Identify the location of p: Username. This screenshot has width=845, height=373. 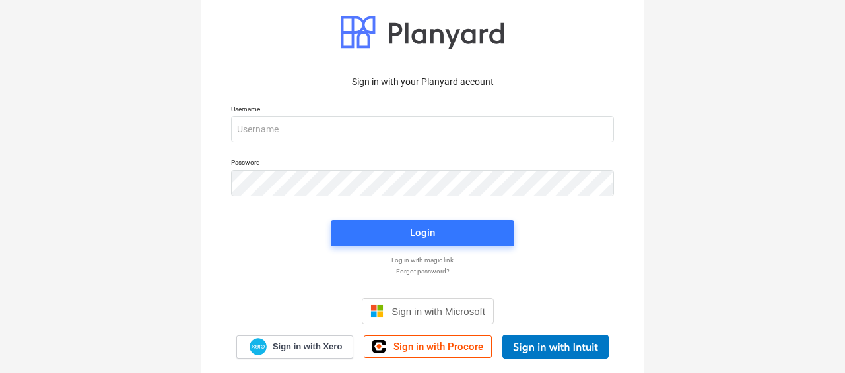
(422, 110).